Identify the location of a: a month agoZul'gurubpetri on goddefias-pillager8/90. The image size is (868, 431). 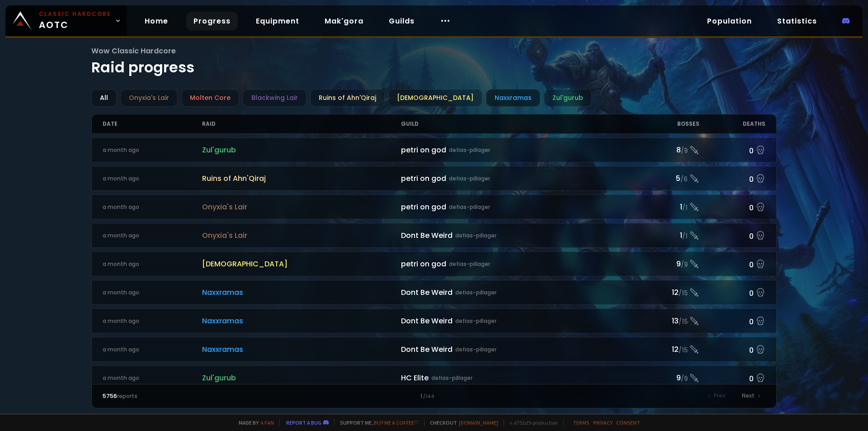
(434, 150).